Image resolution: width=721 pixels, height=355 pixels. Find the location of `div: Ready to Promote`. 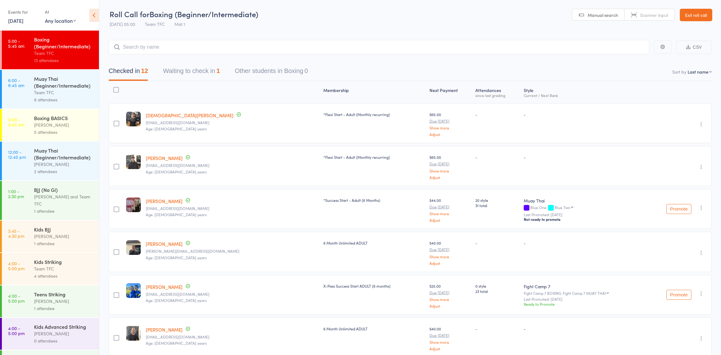

div: Ready to Promote is located at coordinates (583, 304).